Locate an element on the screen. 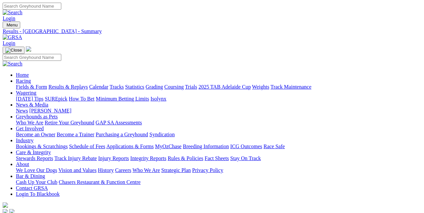  a: Weights is located at coordinates (261, 87).